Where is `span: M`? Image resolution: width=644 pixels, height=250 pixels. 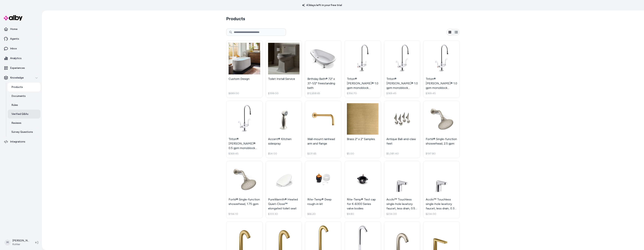
span: M is located at coordinates (8, 242).